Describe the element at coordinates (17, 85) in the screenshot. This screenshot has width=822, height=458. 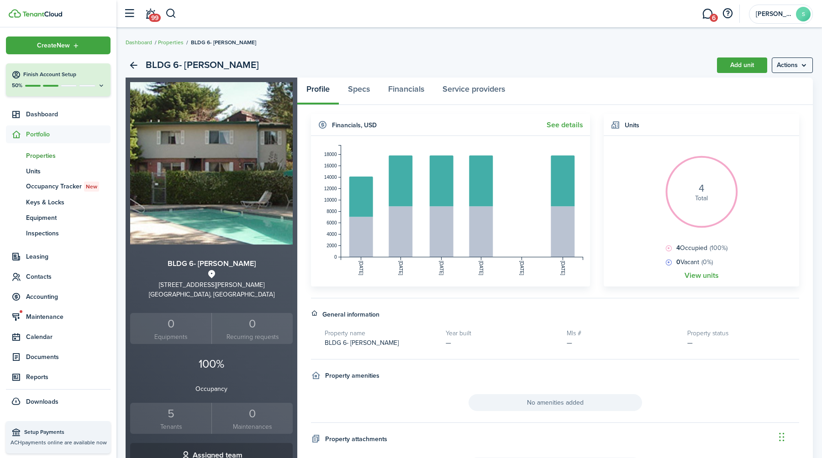
I see `p: 50%` at that location.